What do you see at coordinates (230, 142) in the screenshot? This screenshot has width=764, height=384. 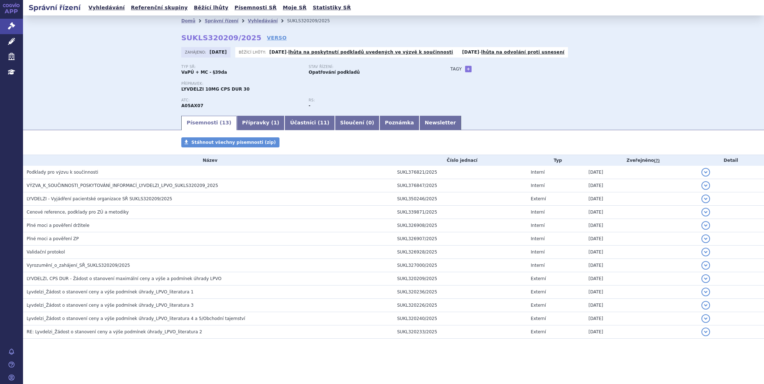 I see `a: Stáhnout všechny písemnosti (zip)` at bounding box center [230, 142].